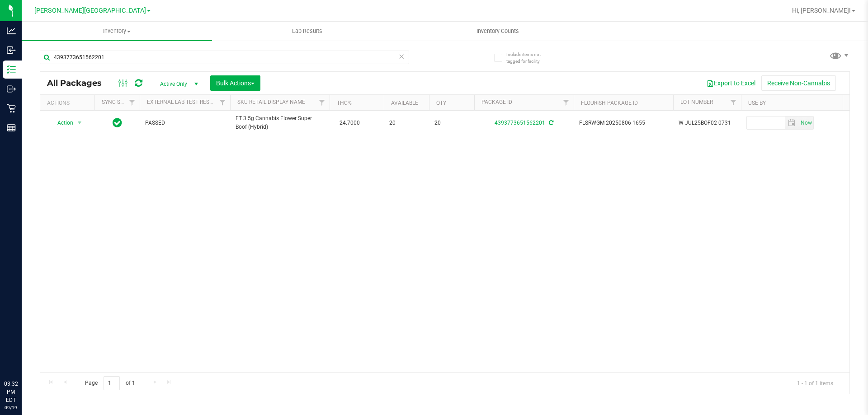 The height and width of the screenshot is (415, 868). I want to click on a: Sku Retail Display Name, so click(271, 102).